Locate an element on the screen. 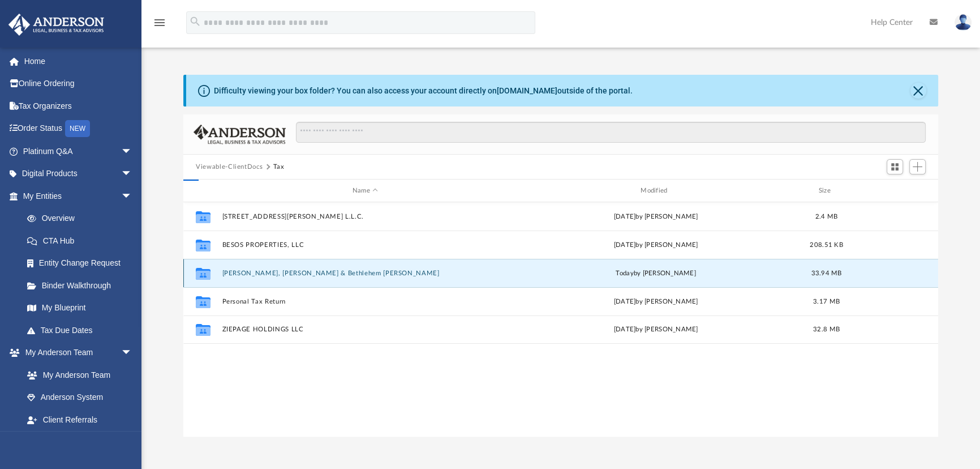  button: Add is located at coordinates (918, 167).